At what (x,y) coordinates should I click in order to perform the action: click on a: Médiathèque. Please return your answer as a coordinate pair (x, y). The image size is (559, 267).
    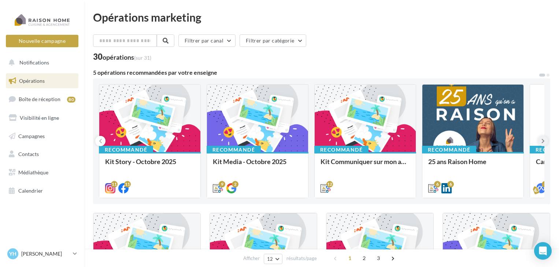
    Looking at the image, I should click on (42, 173).